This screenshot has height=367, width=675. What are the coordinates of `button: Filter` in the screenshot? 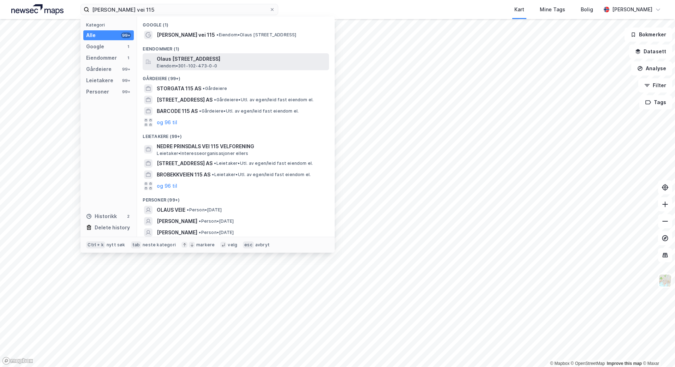 It's located at (655, 85).